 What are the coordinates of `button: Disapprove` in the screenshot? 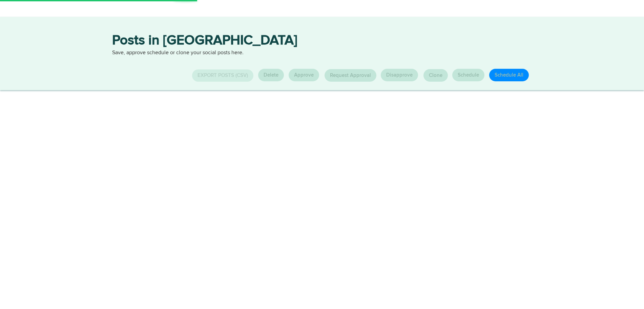 It's located at (399, 75).